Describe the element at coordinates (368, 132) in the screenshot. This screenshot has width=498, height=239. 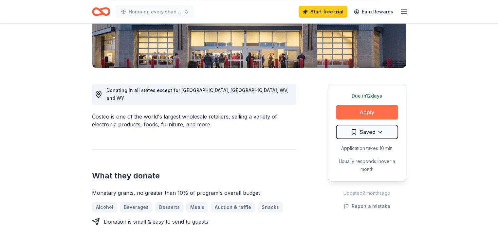
I see `span: Saved` at that location.